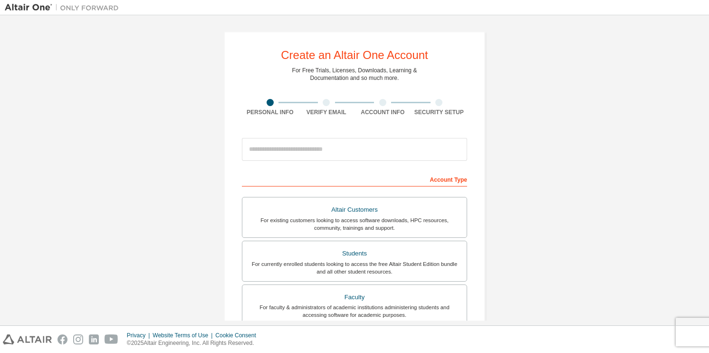 This screenshot has width=709, height=353. I want to click on div: For faculty & administrators of academic institutions administering students and accessing softwa..., so click(355, 311).